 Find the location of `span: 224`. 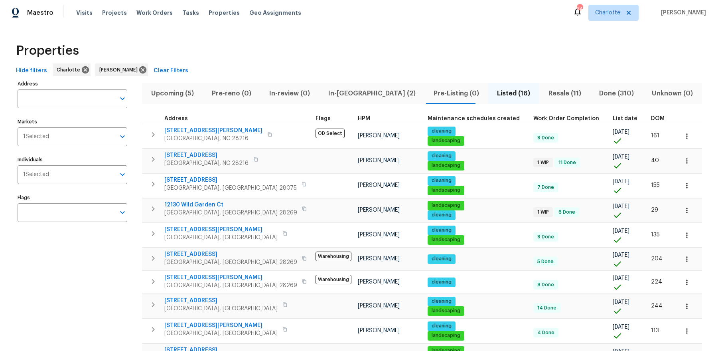

span: 224 is located at coordinates (656, 282).